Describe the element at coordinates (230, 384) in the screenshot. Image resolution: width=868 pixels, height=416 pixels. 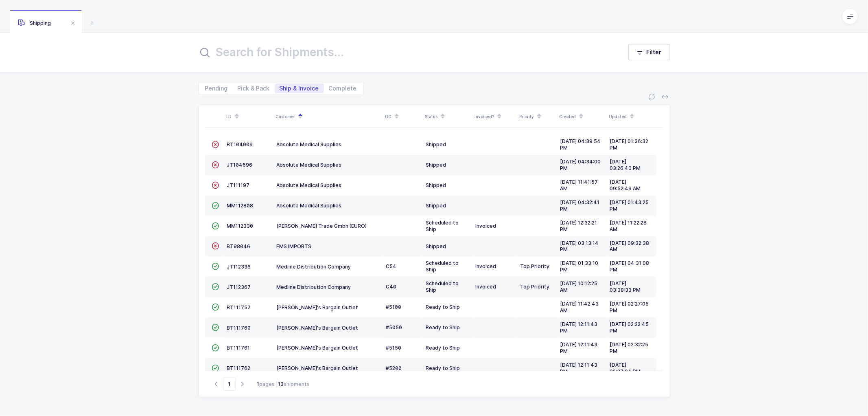
I see `span: Go to` at that location.